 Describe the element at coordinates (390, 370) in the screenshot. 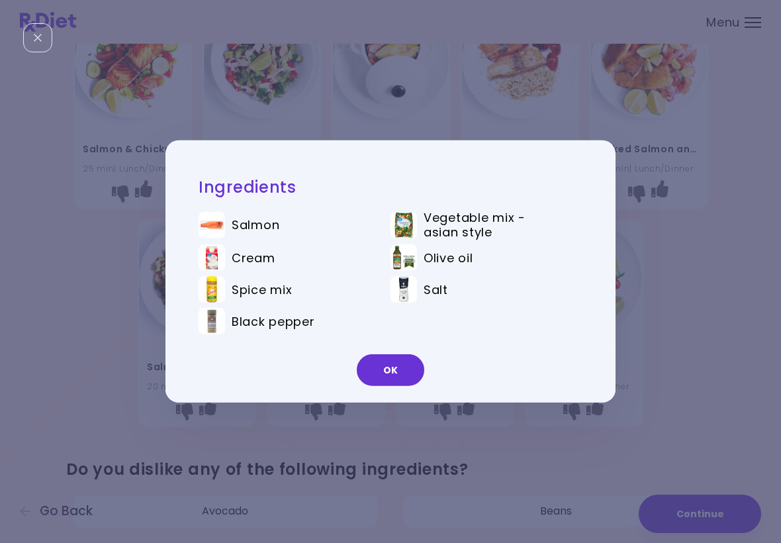

I see `button: OK` at that location.